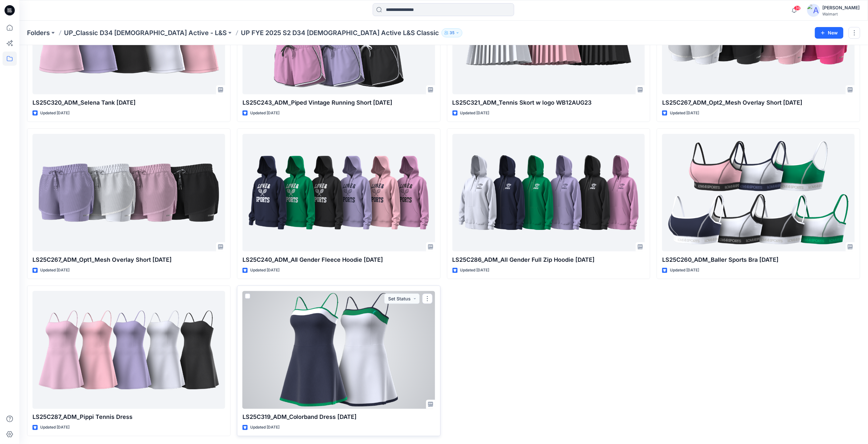 The width and height of the screenshot is (868, 444). What do you see at coordinates (452, 33) in the screenshot?
I see `button: 35` at bounding box center [452, 33].